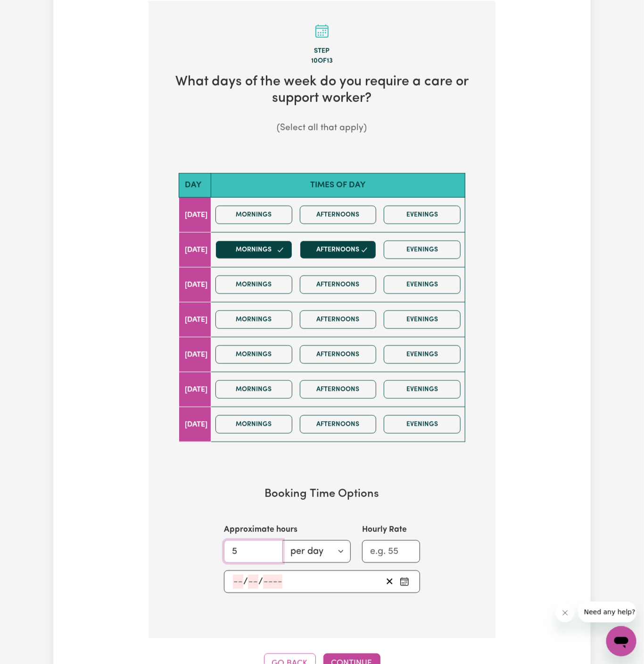  Describe the element at coordinates (31, 10) in the screenshot. I see `span: Need any help?` at that location.